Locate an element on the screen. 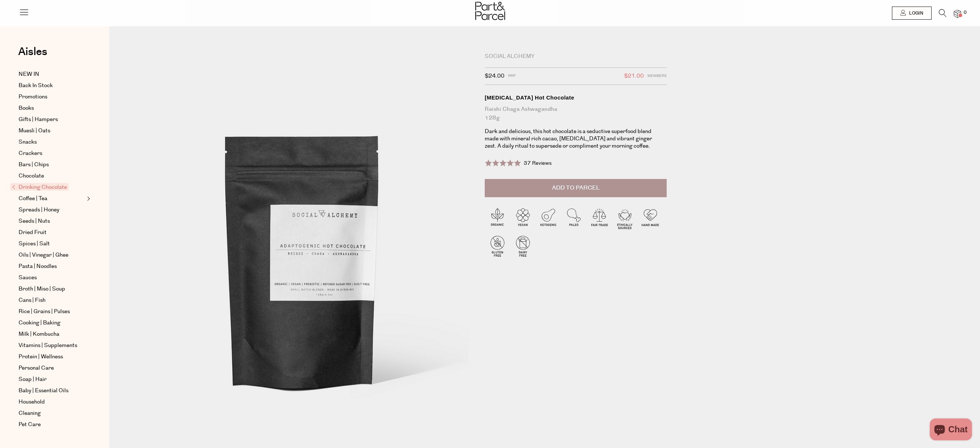  span: Coffee | Tea is located at coordinates (33, 199).